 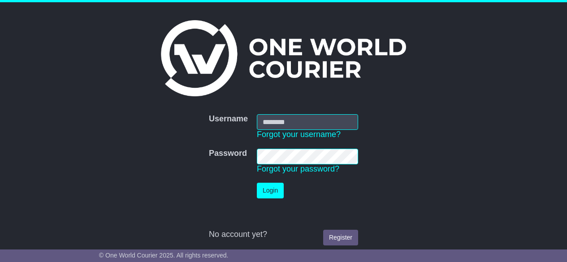 What do you see at coordinates (228, 119) in the screenshot?
I see `label: Username` at bounding box center [228, 119].